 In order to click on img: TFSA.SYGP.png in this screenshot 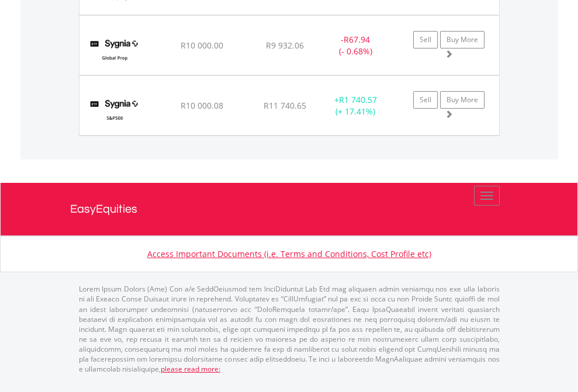, I will do `click(114, 51)`.